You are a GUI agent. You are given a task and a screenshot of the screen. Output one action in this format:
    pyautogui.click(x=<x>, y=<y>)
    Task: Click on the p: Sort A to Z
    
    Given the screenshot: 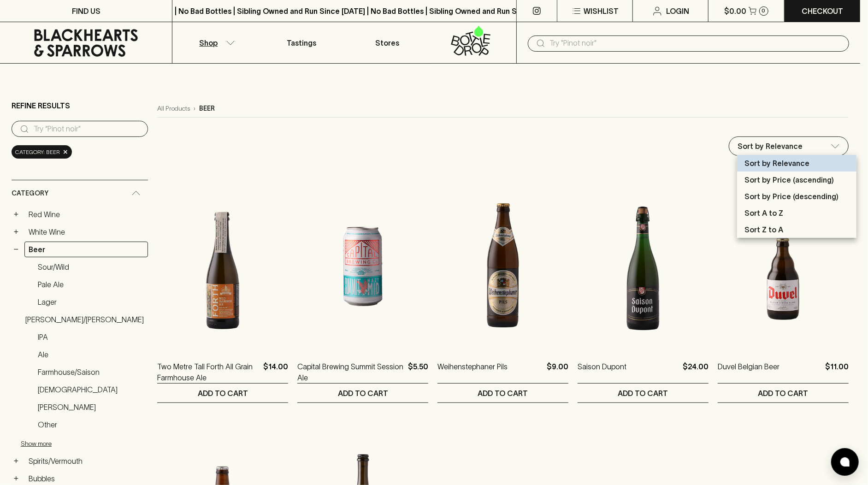 What is the action you would take?
    pyautogui.click(x=763, y=213)
    